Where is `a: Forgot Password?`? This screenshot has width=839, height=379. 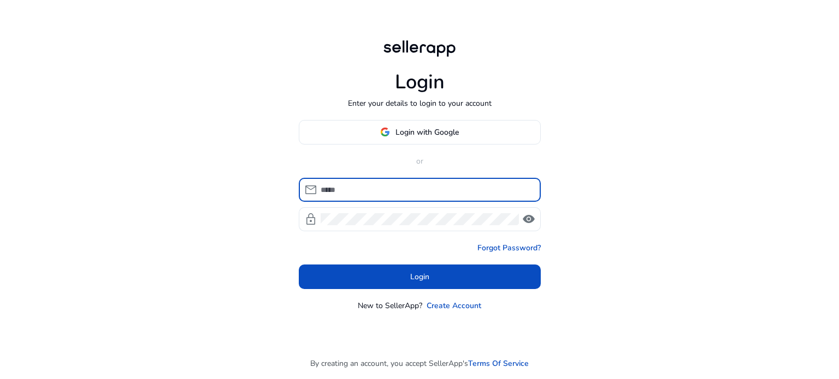
a: Forgot Password? is located at coordinates (509, 248).